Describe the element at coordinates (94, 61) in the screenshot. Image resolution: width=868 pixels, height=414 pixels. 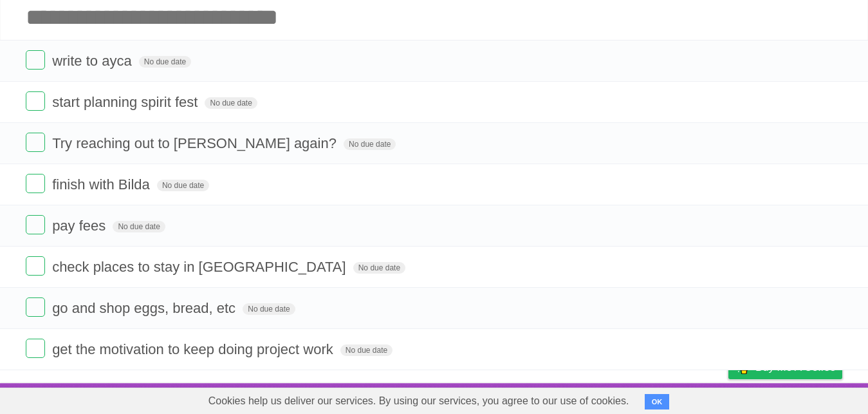
I see `span: write to ayca` at that location.